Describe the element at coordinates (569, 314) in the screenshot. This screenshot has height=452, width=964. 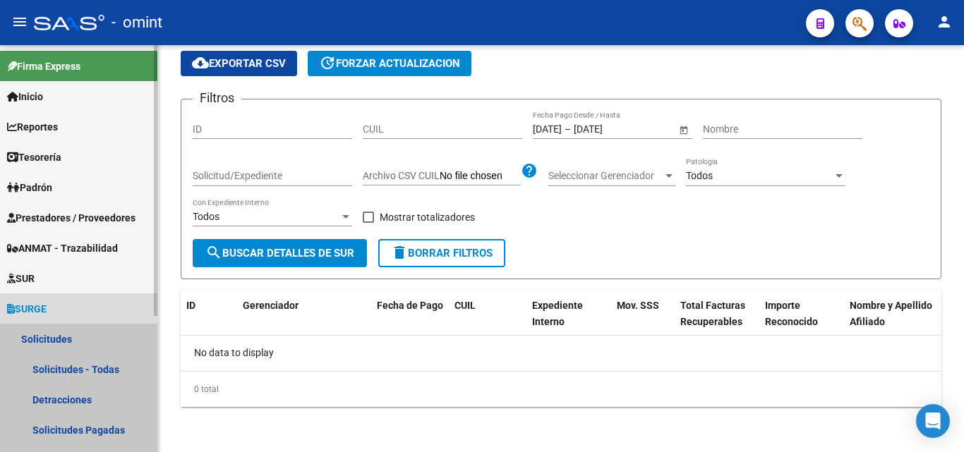
I see `datatable-header-cell: Expediente Interno` at that location.